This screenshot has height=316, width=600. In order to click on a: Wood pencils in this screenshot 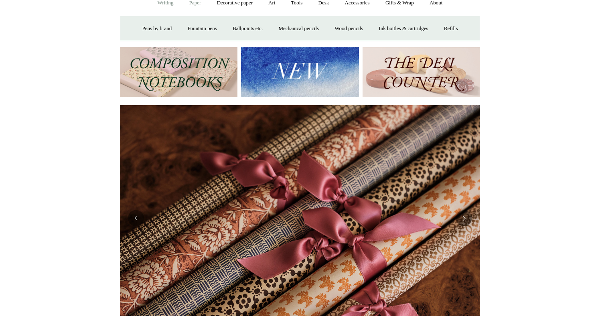, I will do `click(349, 28)`.